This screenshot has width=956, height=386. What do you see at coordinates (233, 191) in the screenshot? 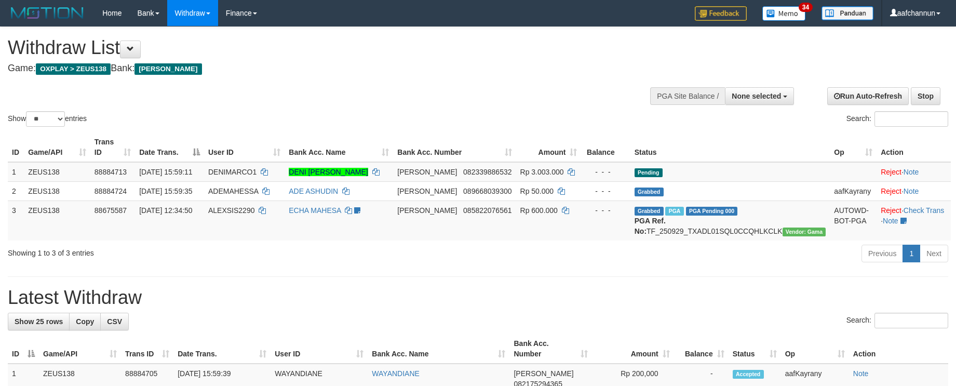
I see `span: ADEMAHESSA` at bounding box center [233, 191].